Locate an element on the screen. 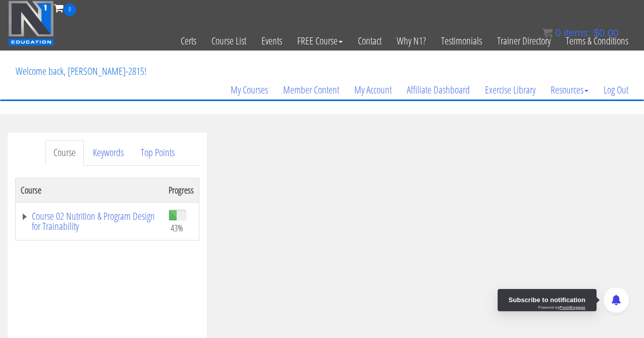  a: Trainer Directory is located at coordinates (524, 41).